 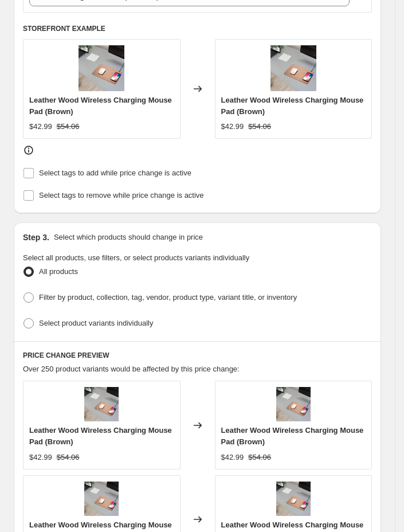 I want to click on span: Select all products, use filters, or select products variants individually, so click(x=136, y=257).